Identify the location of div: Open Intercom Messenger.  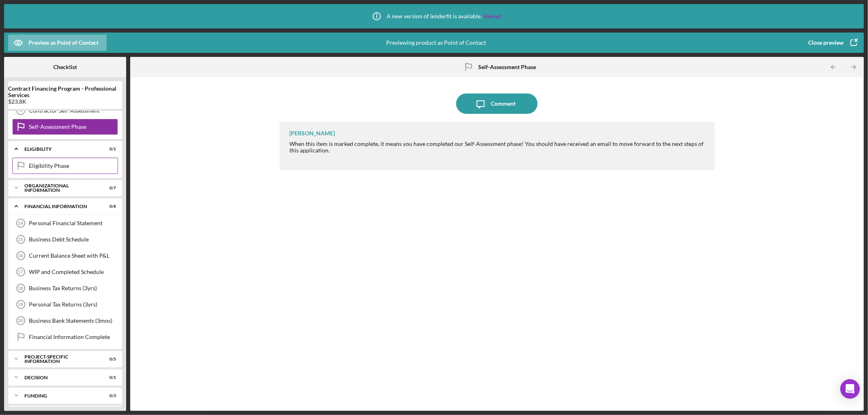
(850, 389).